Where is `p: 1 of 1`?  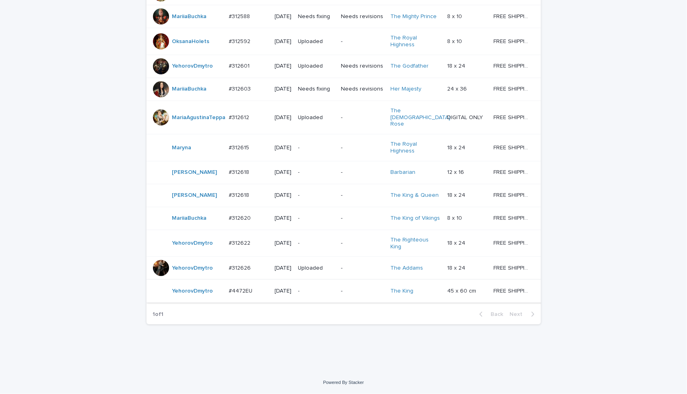
p: 1 of 1 is located at coordinates (158, 315).